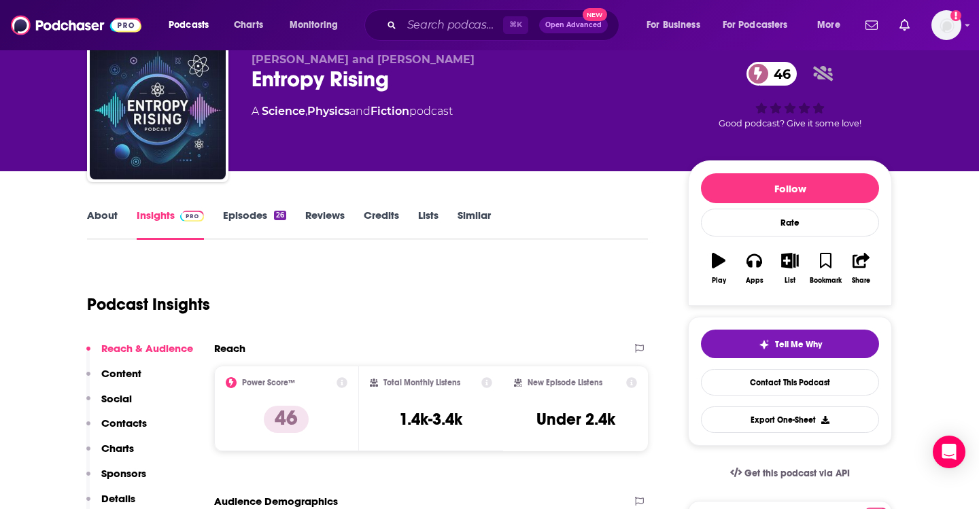 The height and width of the screenshot is (509, 979). Describe the element at coordinates (790, 344) in the screenshot. I see `button: tell me why sparkleTell Me Why` at that location.